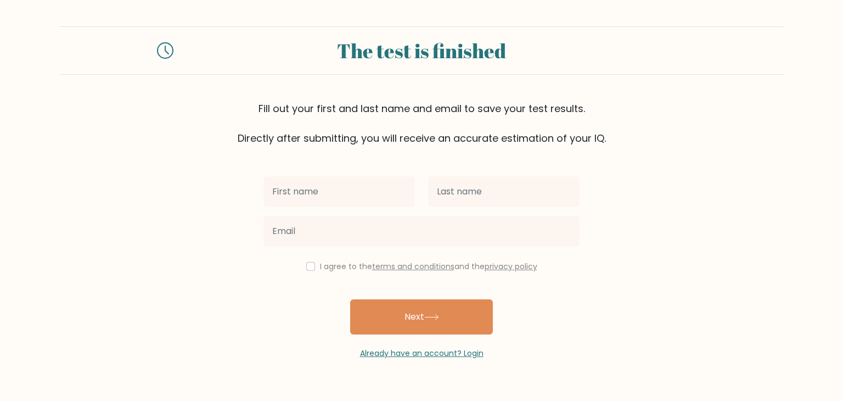 This screenshot has height=401, width=843. Describe the element at coordinates (339, 191) in the screenshot. I see `input: First name` at that location.